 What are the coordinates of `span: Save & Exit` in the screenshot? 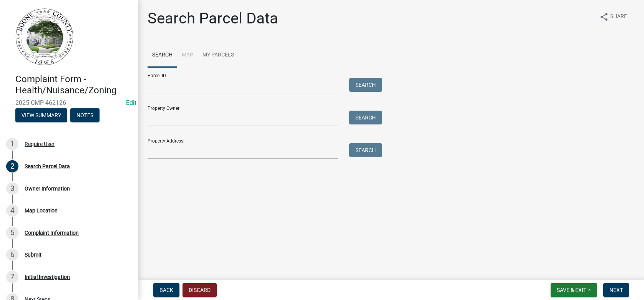 It's located at (571, 290).